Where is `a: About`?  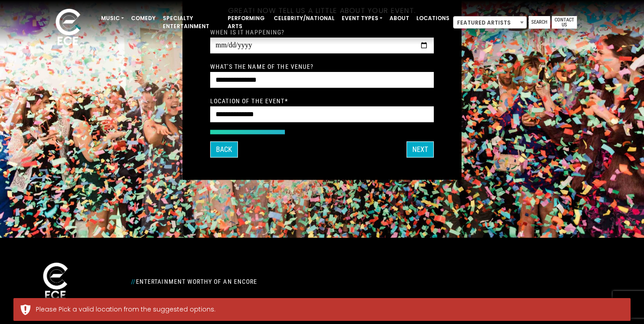 a: About is located at coordinates (399, 18).